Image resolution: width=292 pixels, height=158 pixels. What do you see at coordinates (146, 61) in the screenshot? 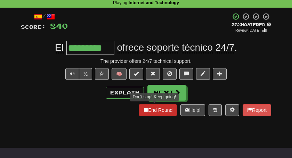
I see `div: The provider offers 24/7 technical support.` at bounding box center [146, 61].